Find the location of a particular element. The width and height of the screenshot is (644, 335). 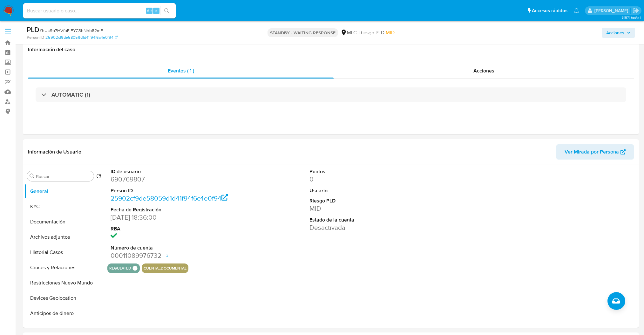

button: Devices Geolocation is located at coordinates (64, 298).